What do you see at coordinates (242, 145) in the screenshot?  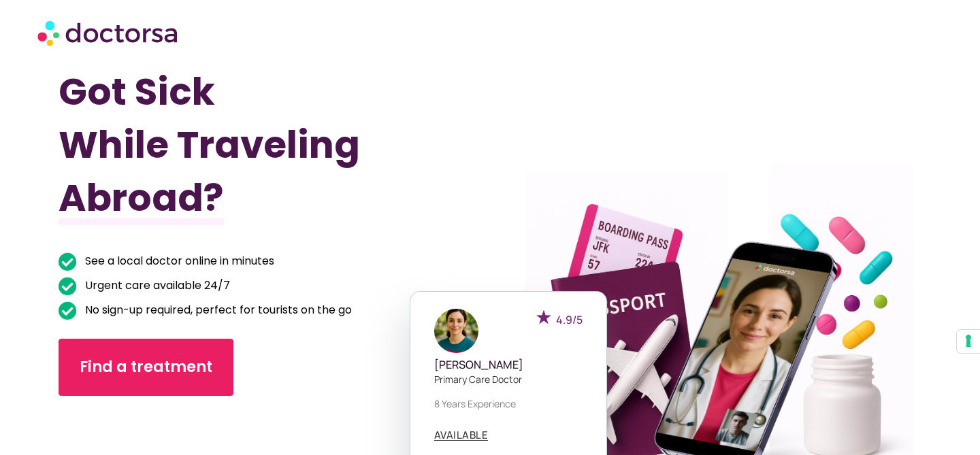 I see `h1: Got Sick While Traveling Abroad?` at bounding box center [242, 145].